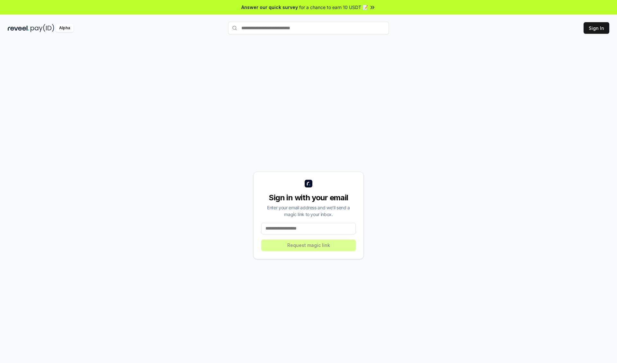 The width and height of the screenshot is (617, 363). I want to click on div: Alpha, so click(65, 28).